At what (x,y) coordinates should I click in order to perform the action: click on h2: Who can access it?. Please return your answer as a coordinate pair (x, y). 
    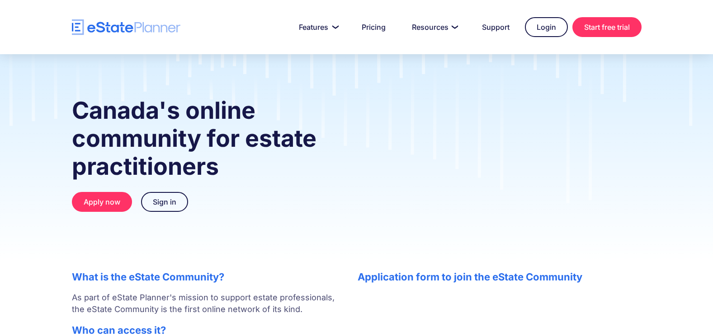
    Looking at the image, I should click on (206, 330).